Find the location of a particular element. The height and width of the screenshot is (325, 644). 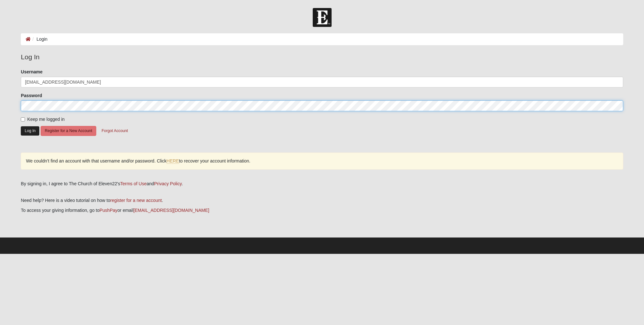

button: Log In is located at coordinates (30, 131).